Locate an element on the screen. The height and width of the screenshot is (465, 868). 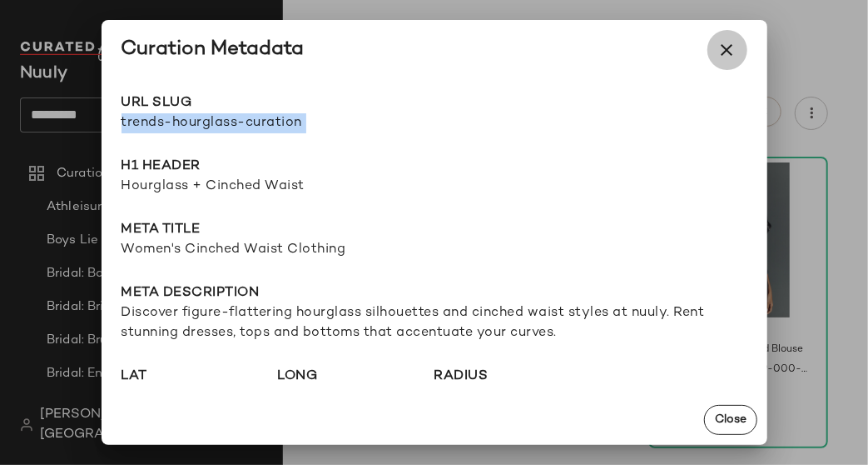
span: Hourglass + Cinched Waist is located at coordinates (434, 187).